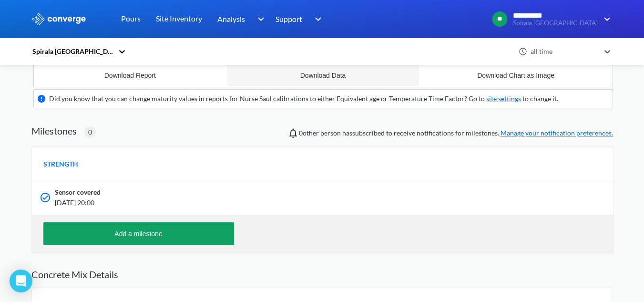 Image resolution: width=644 pixels, height=302 pixels. I want to click on span: STRENGTH, so click(61, 164).